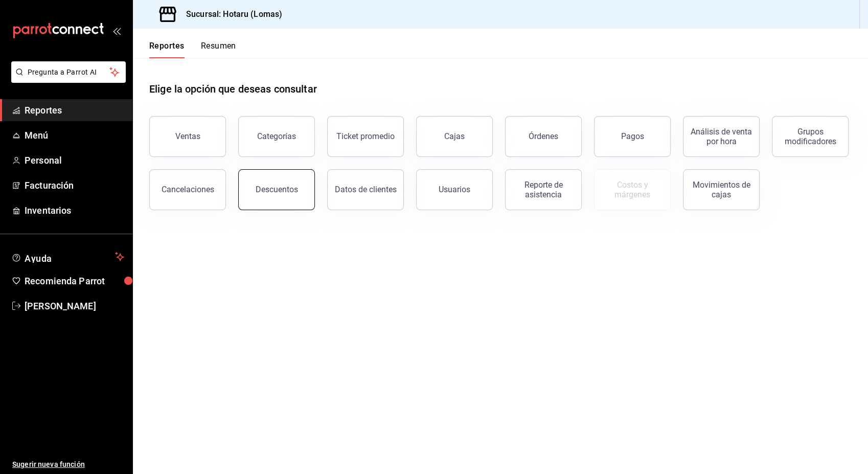 The height and width of the screenshot is (474, 868). I want to click on button: Órdenes, so click(543, 136).